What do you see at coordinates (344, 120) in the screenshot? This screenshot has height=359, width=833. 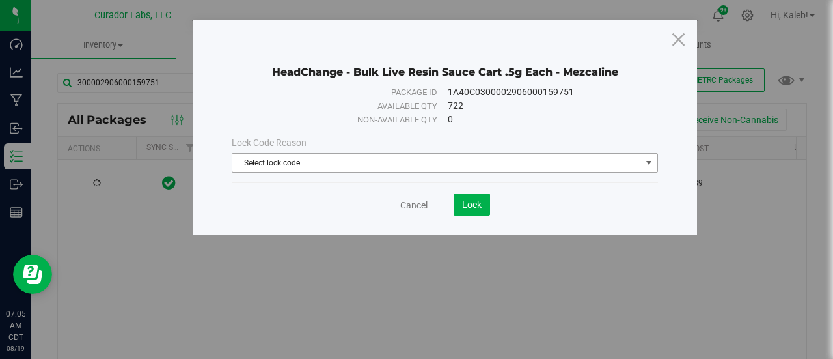 I see `div: Non-available qty` at bounding box center [344, 120].